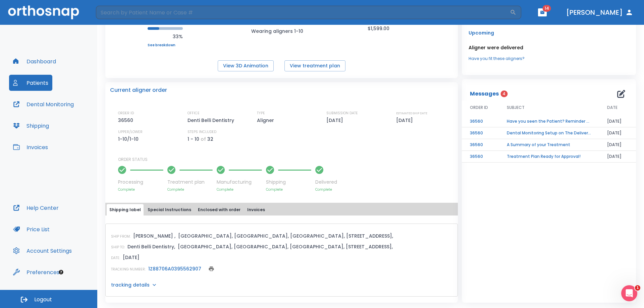 The width and height of the screenshot is (644, 308). Describe the element at coordinates (547, 8) in the screenshot. I see `span: 14` at that location.